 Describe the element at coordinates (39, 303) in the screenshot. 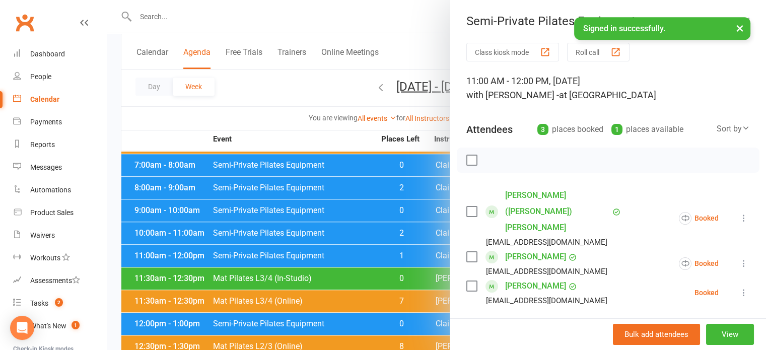

I see `div: Tasks` at that location.